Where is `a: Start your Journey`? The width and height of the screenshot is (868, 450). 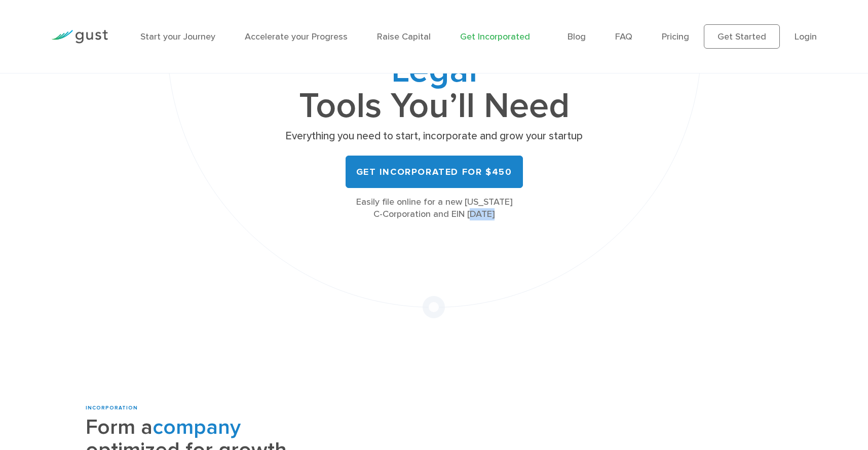
a: Start your Journey is located at coordinates (178, 36).